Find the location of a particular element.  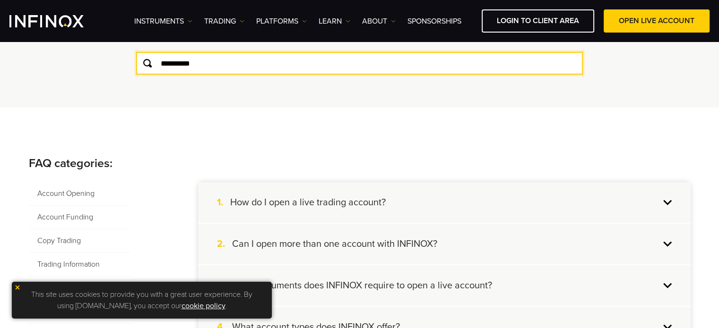

h4: Can I open more than one account with INFINOX? is located at coordinates (335, 244).